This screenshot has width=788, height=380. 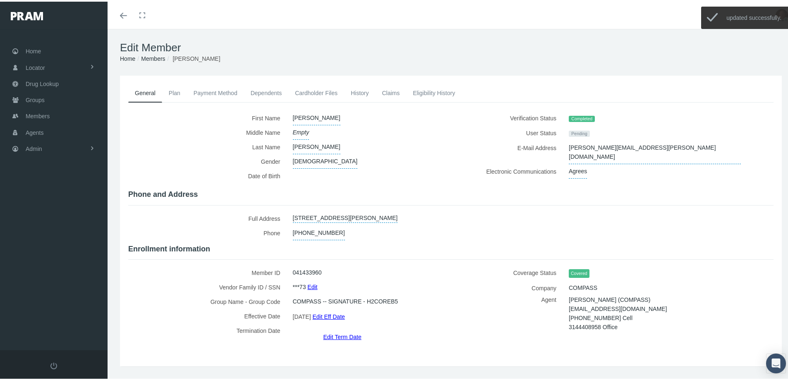 I want to click on label: Phone, so click(x=207, y=231).